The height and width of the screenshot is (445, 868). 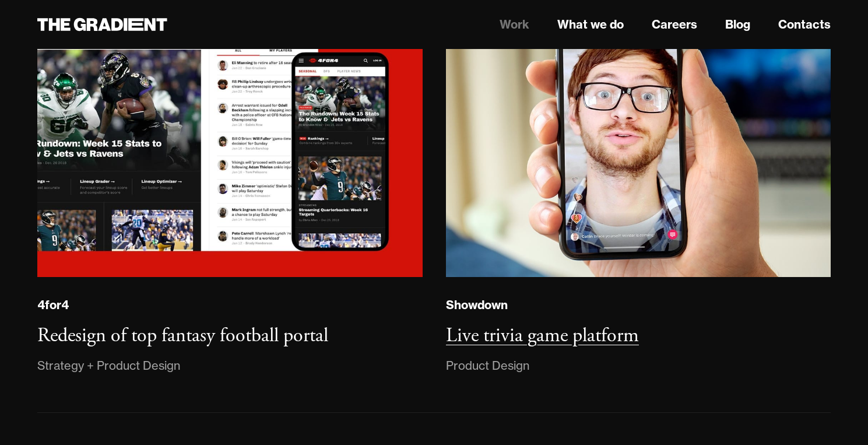 I want to click on a: What we do, so click(x=590, y=24).